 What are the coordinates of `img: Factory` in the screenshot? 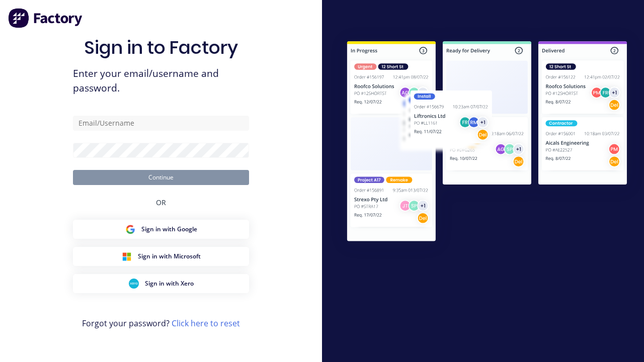 It's located at (46, 19).